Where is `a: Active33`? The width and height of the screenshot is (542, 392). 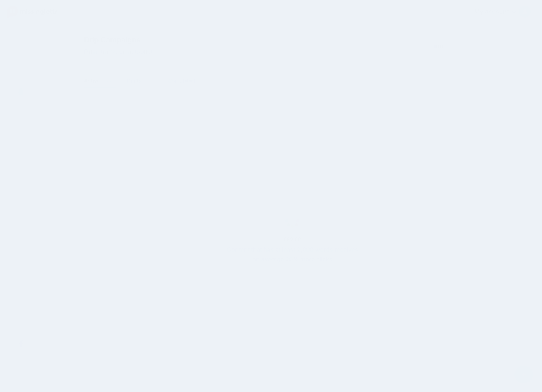 a: Active33 is located at coordinates (100, 81).